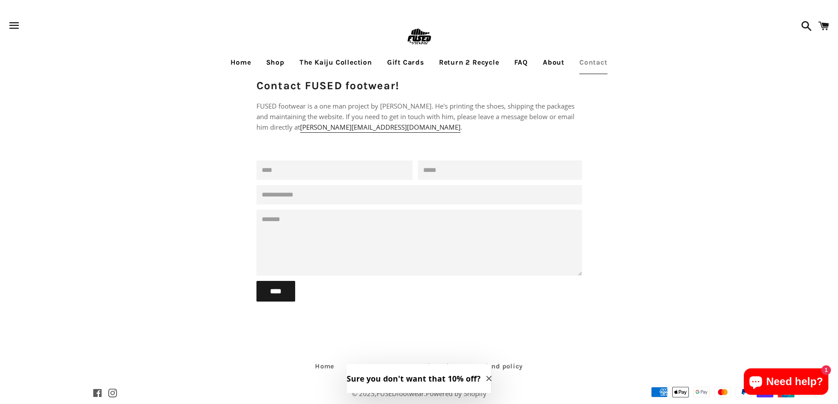 This screenshot has height=404, width=838. I want to click on h1: Contact FUSED footwear!, so click(419, 85).